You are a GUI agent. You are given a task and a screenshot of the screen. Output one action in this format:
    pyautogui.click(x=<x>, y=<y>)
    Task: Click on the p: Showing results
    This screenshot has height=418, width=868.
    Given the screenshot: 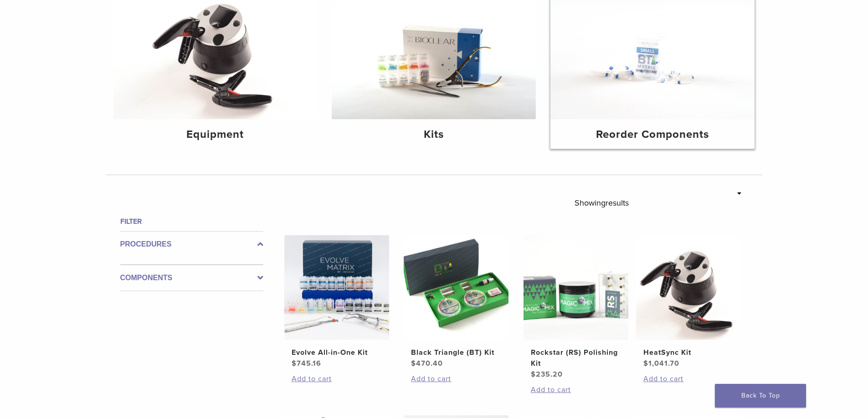 What is the action you would take?
    pyautogui.click(x=602, y=203)
    